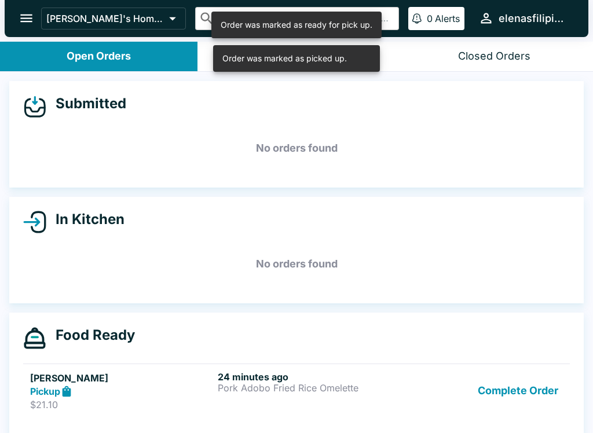 The width and height of the screenshot is (593, 433). Describe the element at coordinates (86, 104) in the screenshot. I see `h4: Submitted` at that location.